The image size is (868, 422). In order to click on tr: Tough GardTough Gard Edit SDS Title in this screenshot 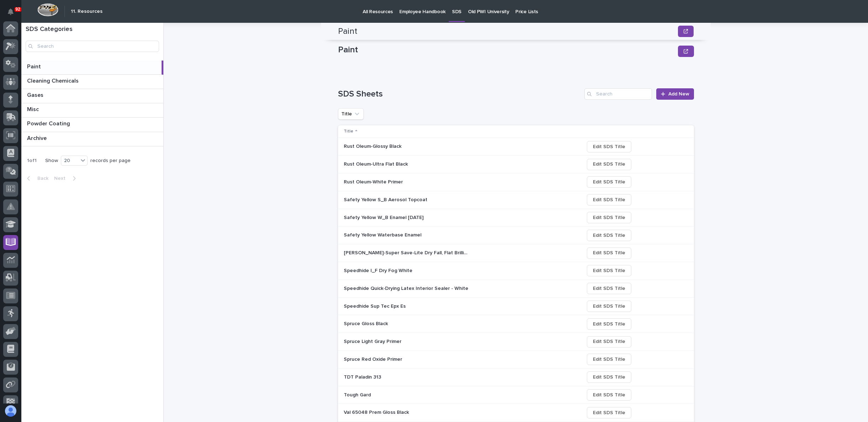, I will do `click(516, 395)`.